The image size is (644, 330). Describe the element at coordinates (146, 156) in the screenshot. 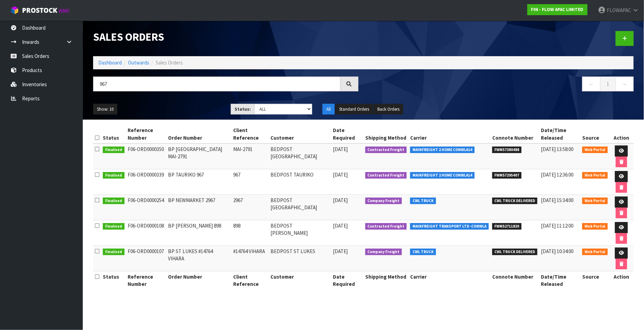

I see `td: F06-ORD0000350` at that location.